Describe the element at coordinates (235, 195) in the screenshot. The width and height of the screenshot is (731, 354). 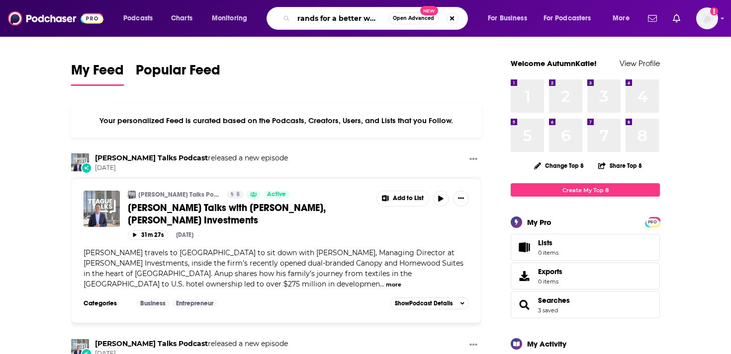
I see `a: 8` at that location.